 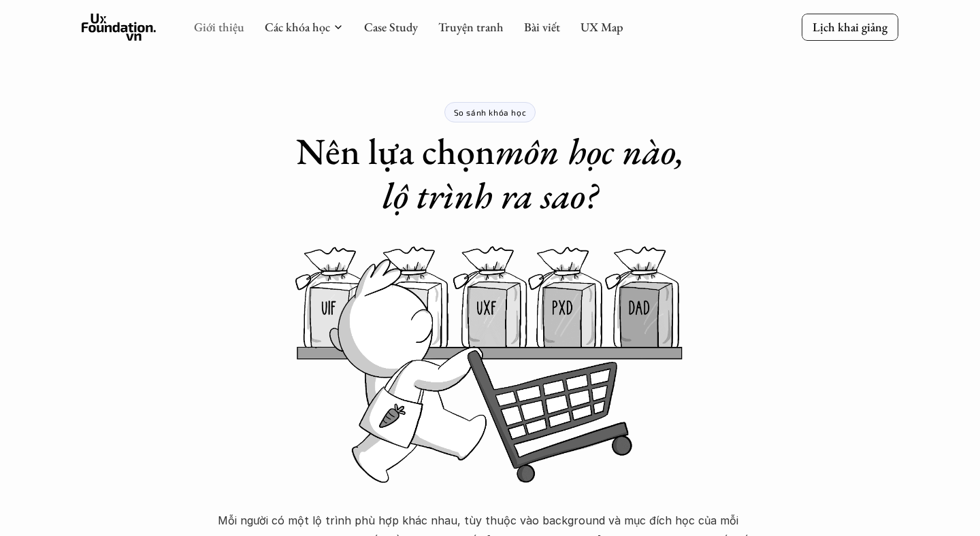 I want to click on a: Truyện tranh, so click(x=470, y=27).